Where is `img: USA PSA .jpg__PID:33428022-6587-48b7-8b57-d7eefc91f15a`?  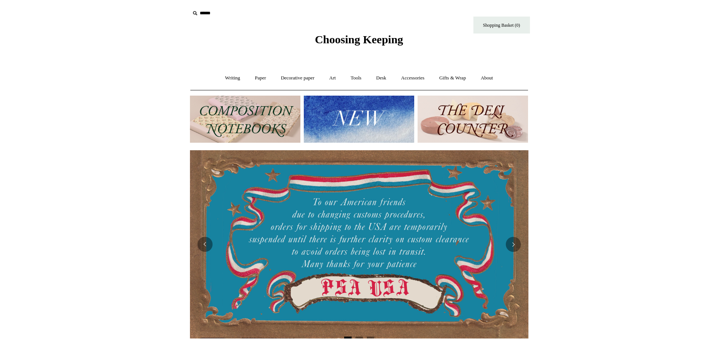
img: USA PSA .jpg__PID:33428022-6587-48b7-8b57-d7eefc91f15a is located at coordinates (359, 245).